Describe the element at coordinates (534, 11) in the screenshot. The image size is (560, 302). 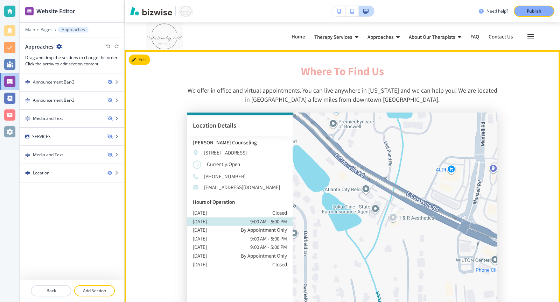
I see `button: Publish` at that location.